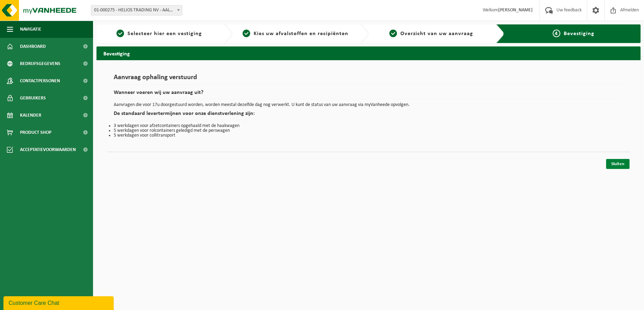  I want to click on span: Product Shop, so click(35, 133).